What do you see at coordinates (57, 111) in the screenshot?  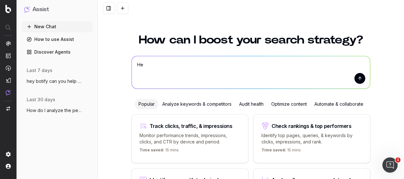 I see `button: How do I analyze the performance of cert` at bounding box center [57, 111].